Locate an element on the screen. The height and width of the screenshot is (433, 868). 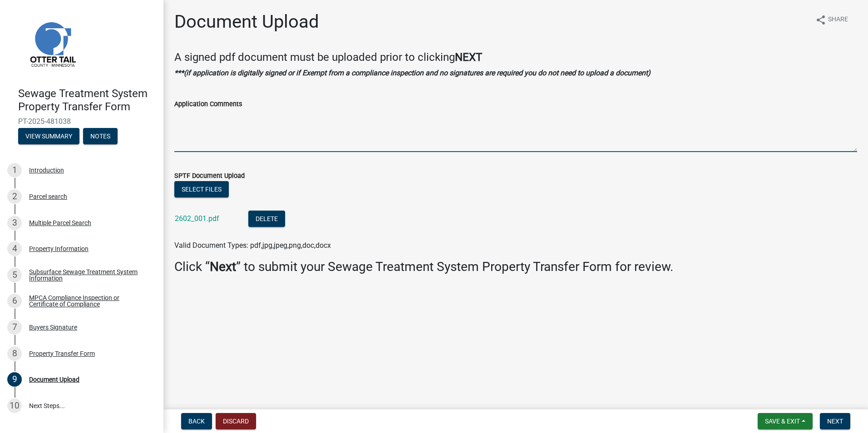
strong: Next is located at coordinates (223, 266).